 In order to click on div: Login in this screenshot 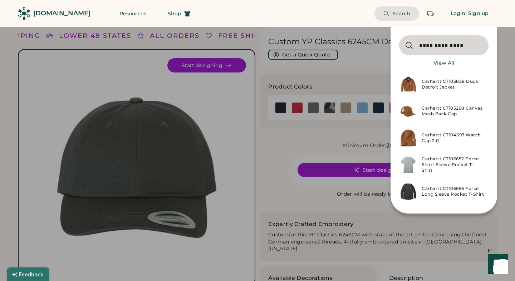, I will do `click(458, 14)`.